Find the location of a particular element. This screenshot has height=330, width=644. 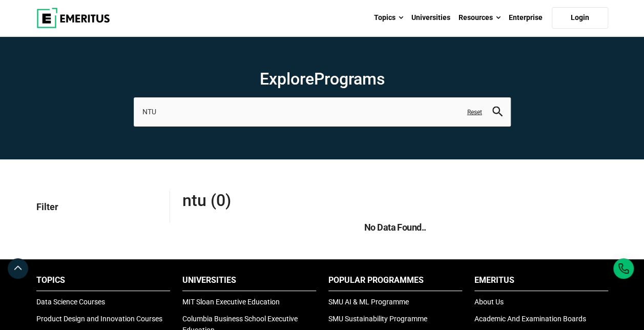

a: Data Science Courses is located at coordinates (71, 302).